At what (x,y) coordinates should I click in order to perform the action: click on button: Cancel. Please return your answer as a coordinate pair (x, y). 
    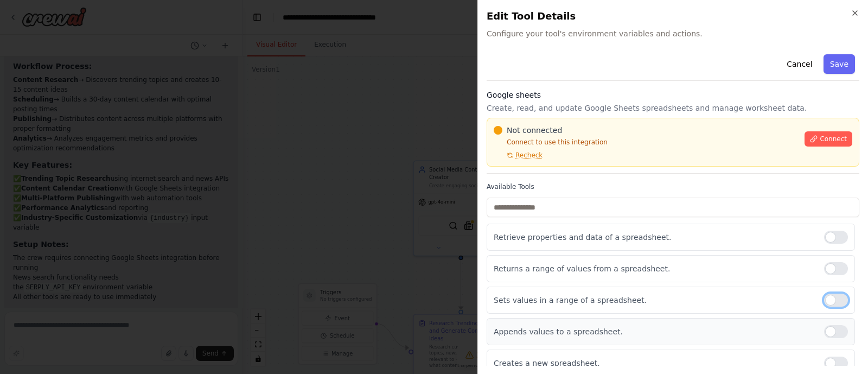
    Looking at the image, I should click on (799, 64).